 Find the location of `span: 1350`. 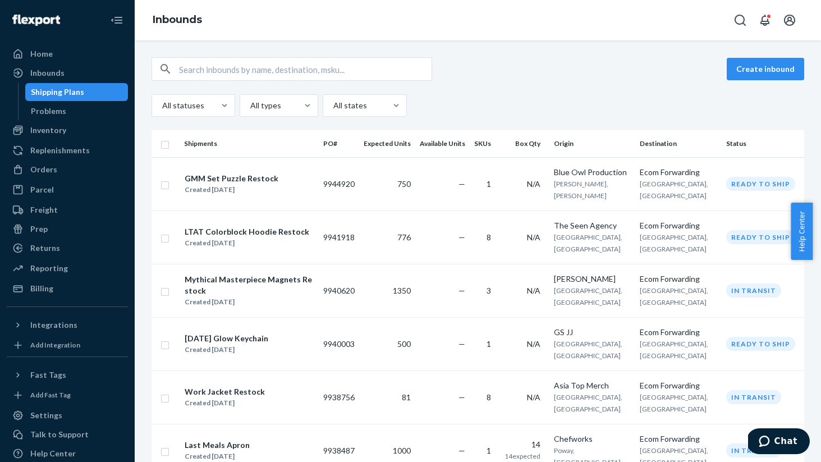

span: 1350 is located at coordinates (402, 290).